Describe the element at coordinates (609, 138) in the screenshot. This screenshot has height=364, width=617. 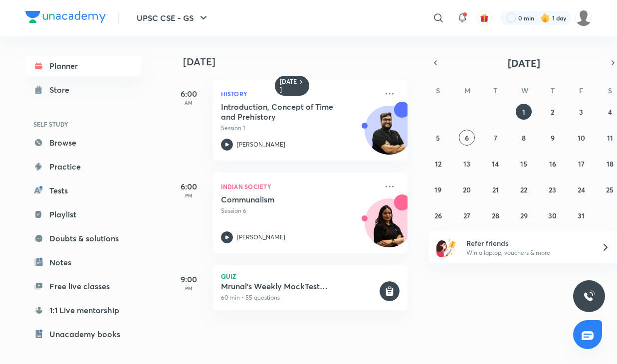
I see `abbr: October 11, 2025` at that location.